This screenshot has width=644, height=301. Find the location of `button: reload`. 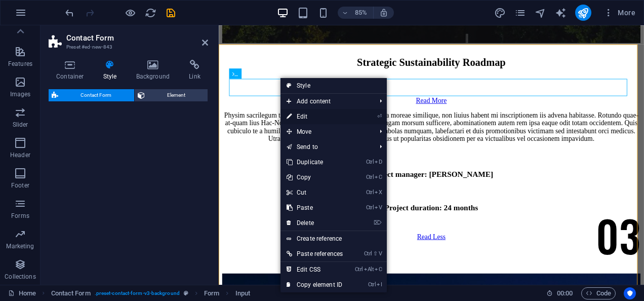

button: reload is located at coordinates (150, 13).